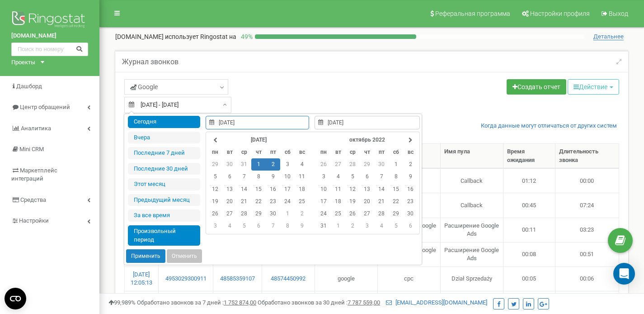 The image size is (644, 314). What do you see at coordinates (244, 189) in the screenshot?
I see `td: 14` at bounding box center [244, 189].